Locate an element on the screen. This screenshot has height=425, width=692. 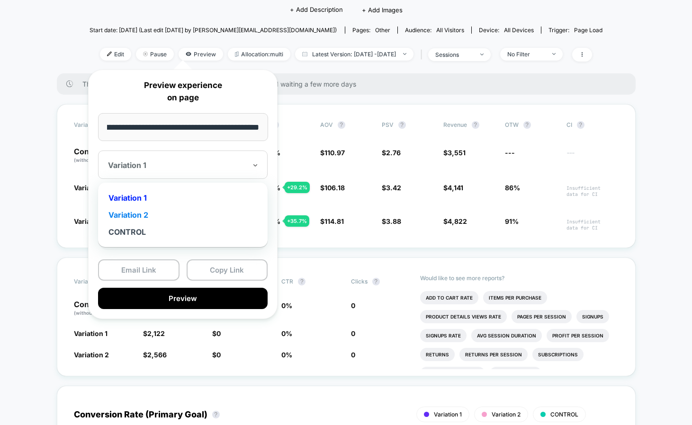
div: No Filter is located at coordinates (526, 54).